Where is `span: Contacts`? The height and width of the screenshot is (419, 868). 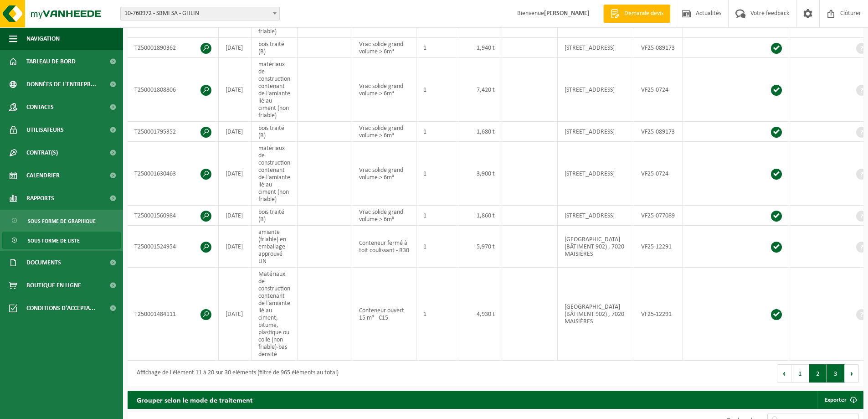
span: Contacts is located at coordinates (40, 107).